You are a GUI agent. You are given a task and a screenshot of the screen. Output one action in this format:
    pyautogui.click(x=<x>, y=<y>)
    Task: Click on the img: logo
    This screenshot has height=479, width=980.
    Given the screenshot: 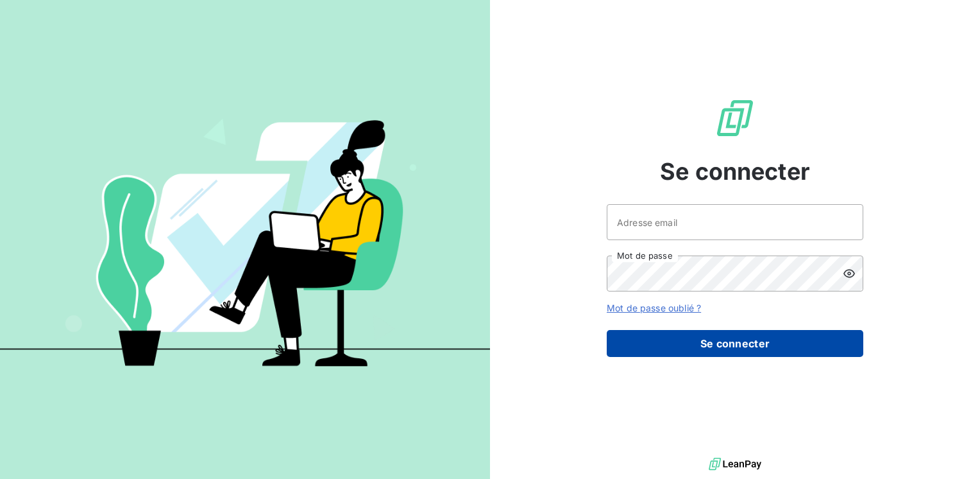 What is the action you would take?
    pyautogui.click(x=735, y=464)
    